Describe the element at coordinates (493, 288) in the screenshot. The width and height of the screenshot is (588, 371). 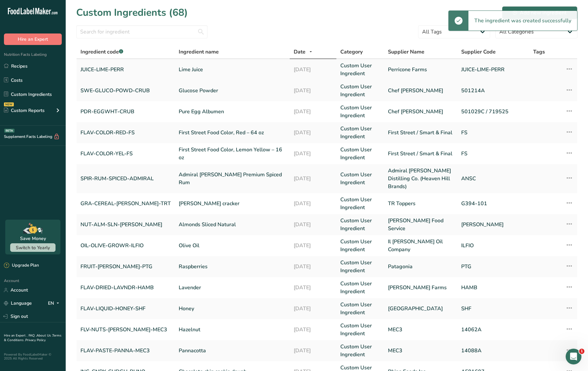
I see `a: HAMB` at that location.